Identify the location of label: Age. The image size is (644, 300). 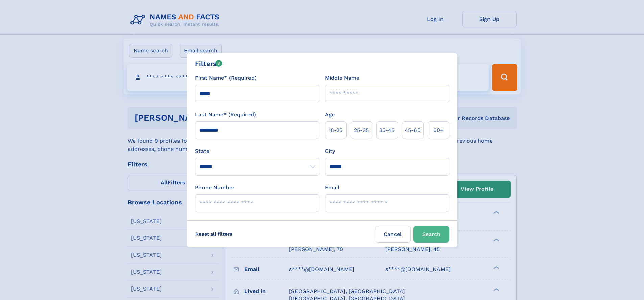
(330, 115).